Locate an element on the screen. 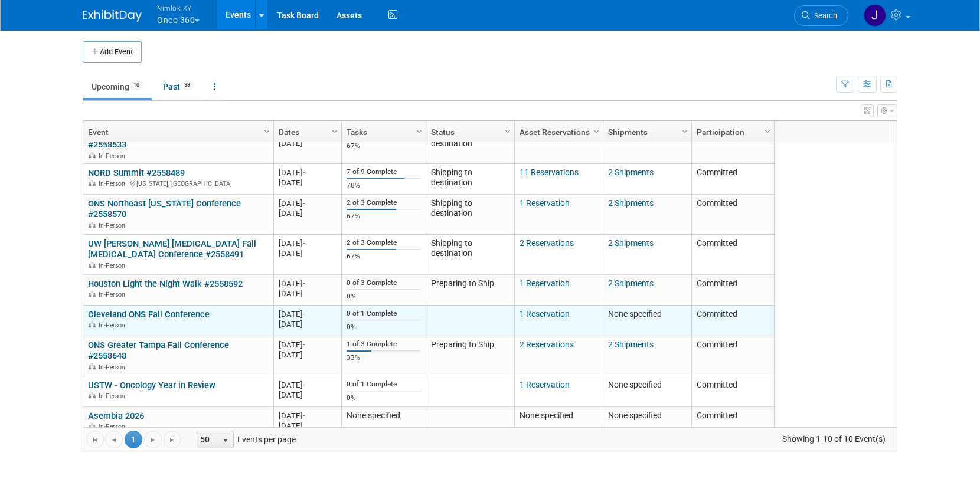 The height and width of the screenshot is (502, 980). span: Go to the previous page is located at coordinates (114, 441).